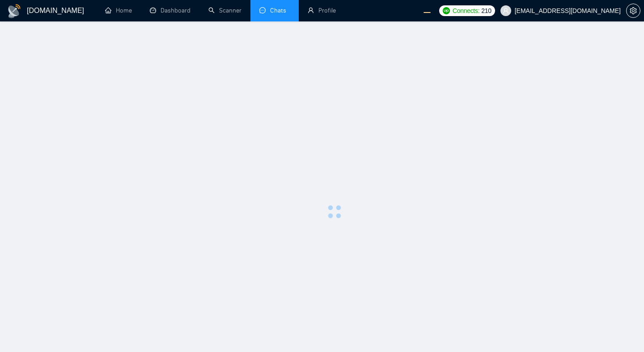  What do you see at coordinates (14, 11) in the screenshot?
I see `img: logo` at bounding box center [14, 11].